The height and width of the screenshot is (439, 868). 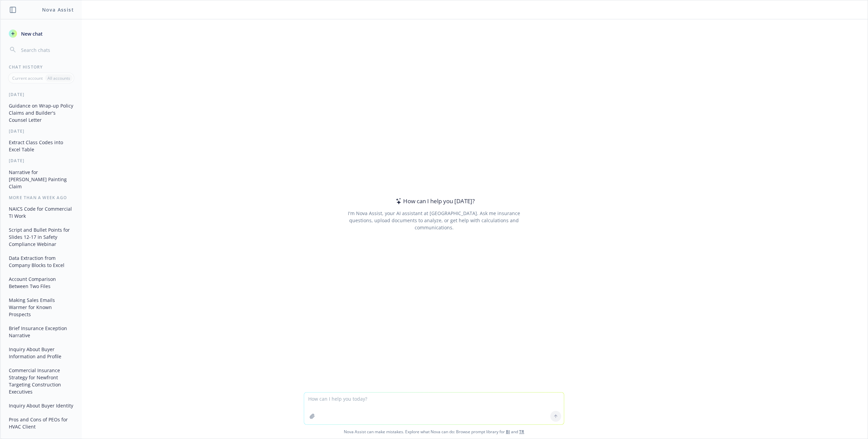 What do you see at coordinates (41, 283) in the screenshot?
I see `button: Account Comparison Between Two Files` at bounding box center [41, 283].